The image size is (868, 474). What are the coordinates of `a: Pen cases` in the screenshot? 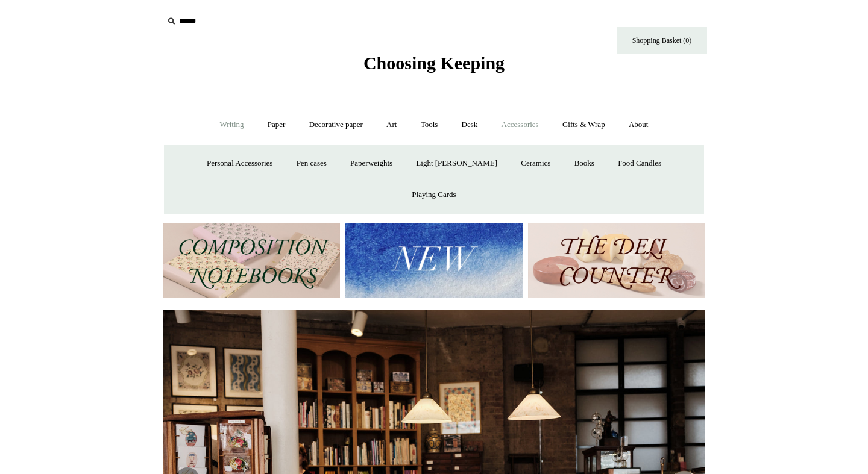 It's located at (312, 163).